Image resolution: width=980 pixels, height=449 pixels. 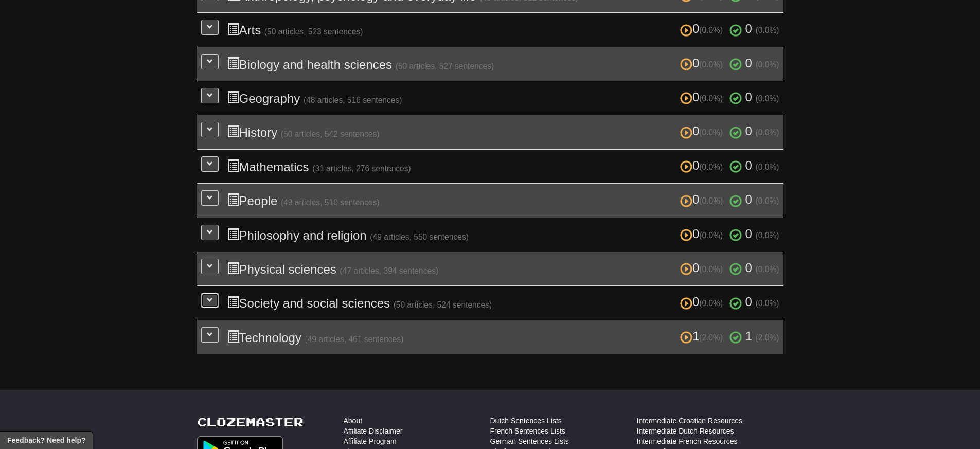 I want to click on h3: Philosophy and religion, so click(x=503, y=234).